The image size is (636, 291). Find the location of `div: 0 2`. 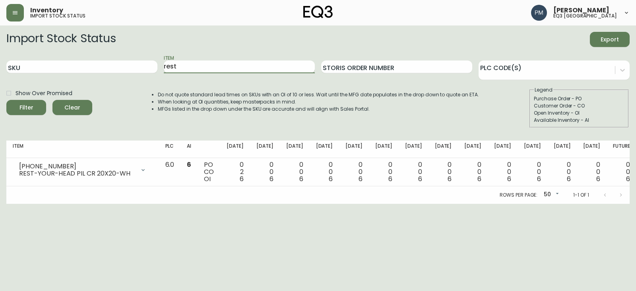

div: 0 2 is located at coordinates (235, 172).